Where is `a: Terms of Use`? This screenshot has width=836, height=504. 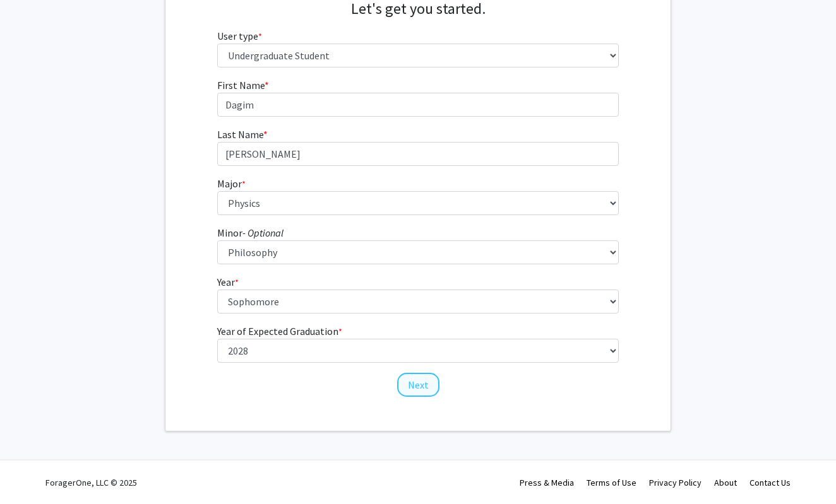 a: Terms of Use is located at coordinates (611, 482).